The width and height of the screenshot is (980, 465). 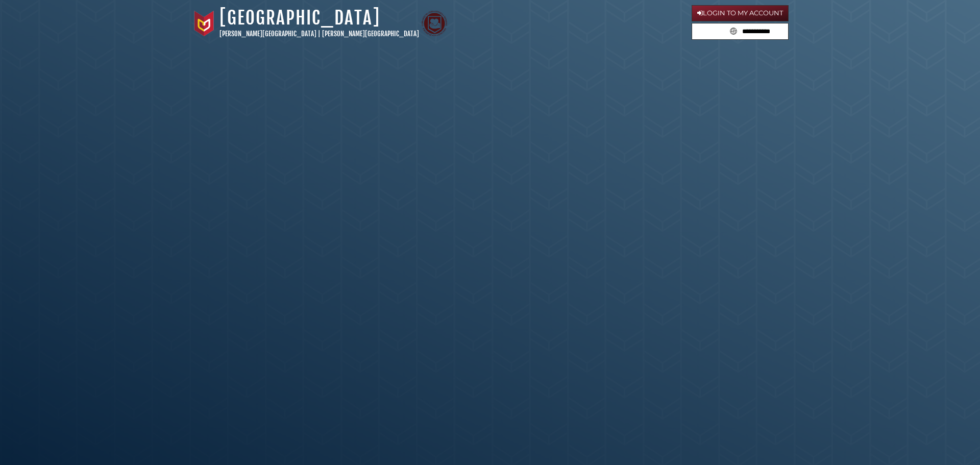 I want to click on button: Search, so click(x=734, y=30).